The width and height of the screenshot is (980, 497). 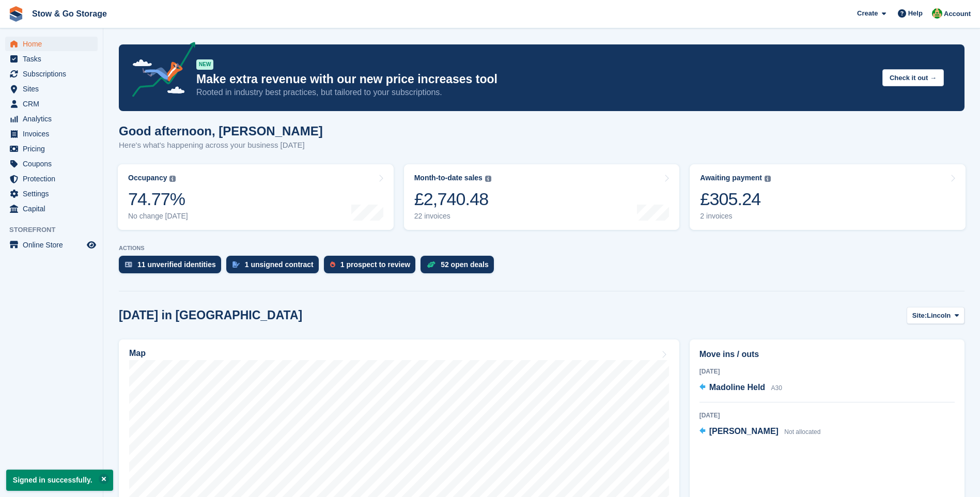 What do you see at coordinates (737, 387) in the screenshot?
I see `span: Madoline Held` at bounding box center [737, 387].